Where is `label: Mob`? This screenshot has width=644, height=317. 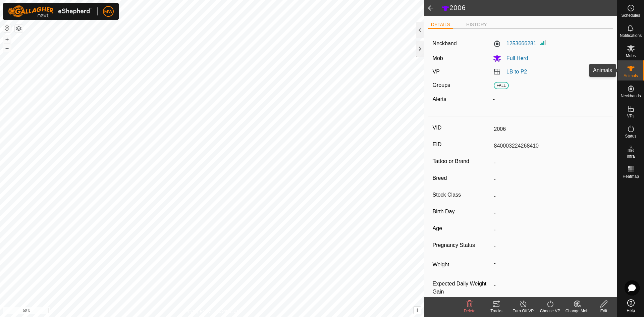 label: Mob is located at coordinates (438, 58).